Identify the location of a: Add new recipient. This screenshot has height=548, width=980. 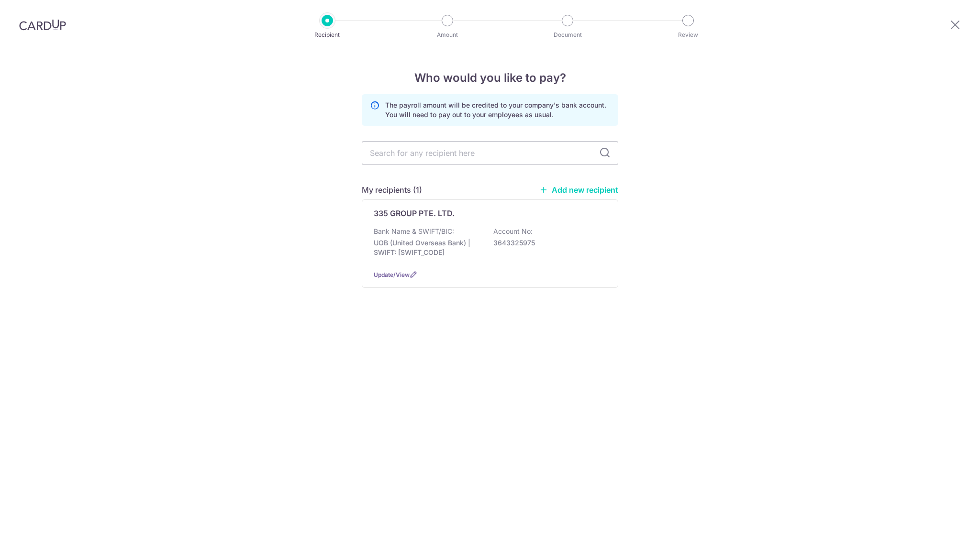
(579, 190).